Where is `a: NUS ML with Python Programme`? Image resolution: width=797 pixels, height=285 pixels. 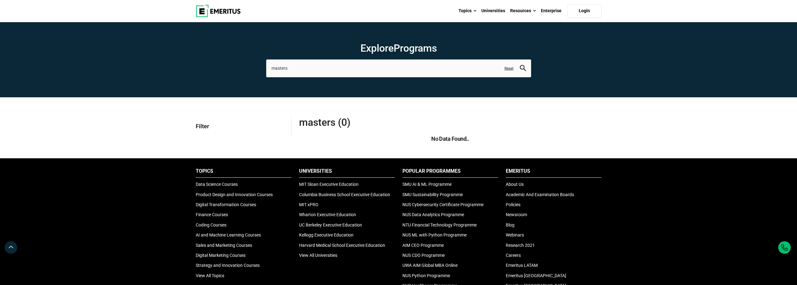
a: NUS ML with Python Programme is located at coordinates (435, 235).